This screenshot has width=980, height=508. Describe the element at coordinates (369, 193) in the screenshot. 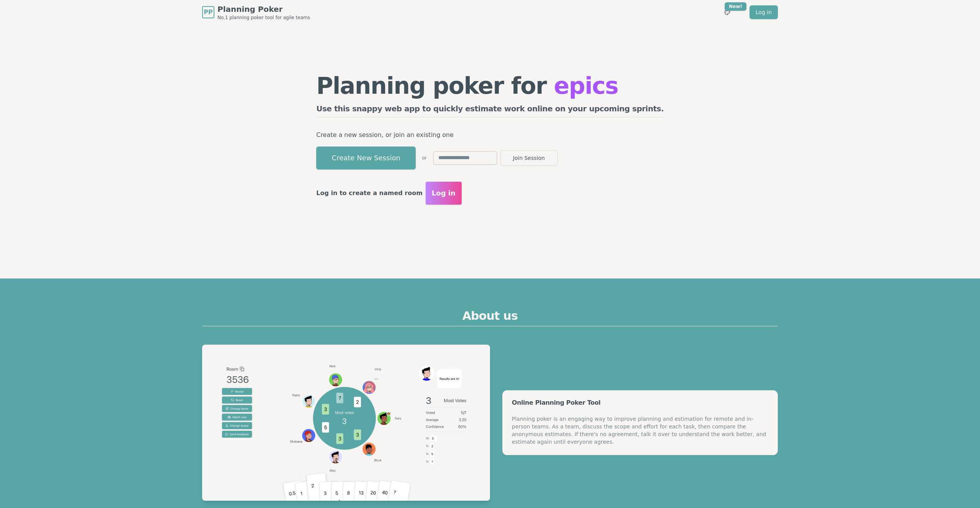

I see `p: Log in to create a named room` at that location.